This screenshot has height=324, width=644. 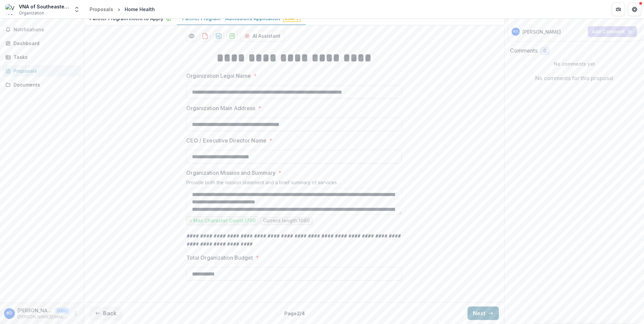 What do you see at coordinates (77, 9) in the screenshot?
I see `button: Open entity switcher` at bounding box center [77, 9].